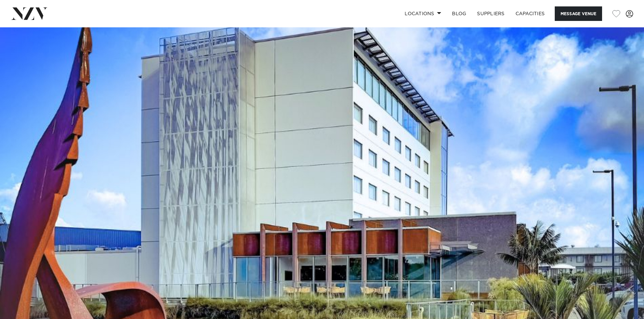  I want to click on a: Locations, so click(423, 13).